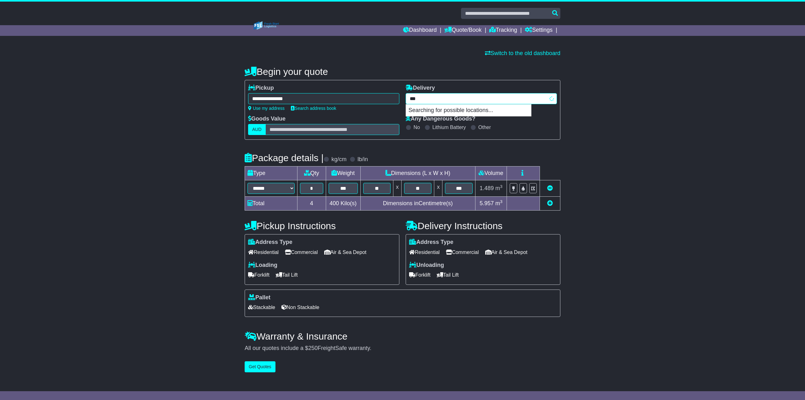 This screenshot has width=805, height=400. What do you see at coordinates (261, 88) in the screenshot?
I see `label: Pickup` at bounding box center [261, 88].